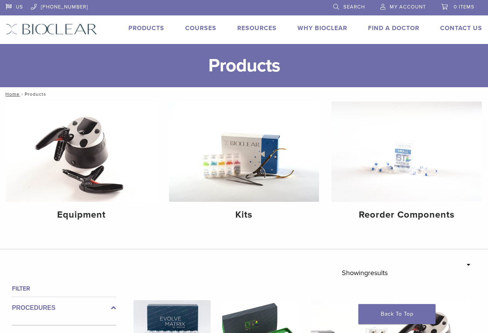 The image size is (488, 333). What do you see at coordinates (464, 7) in the screenshot?
I see `span: 0 items` at bounding box center [464, 7].